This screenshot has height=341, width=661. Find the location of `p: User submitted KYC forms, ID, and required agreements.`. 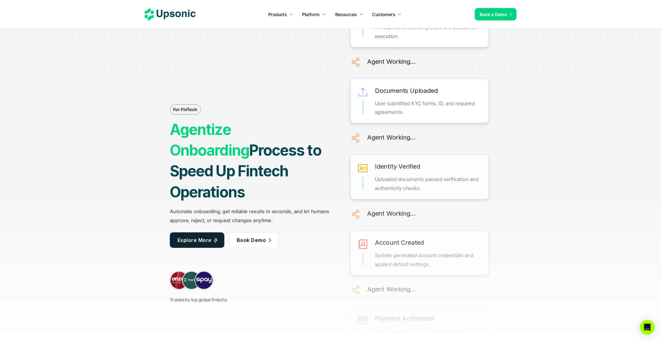

p: User submitted KYC forms, ID, and required agreements. is located at coordinates (429, 108).